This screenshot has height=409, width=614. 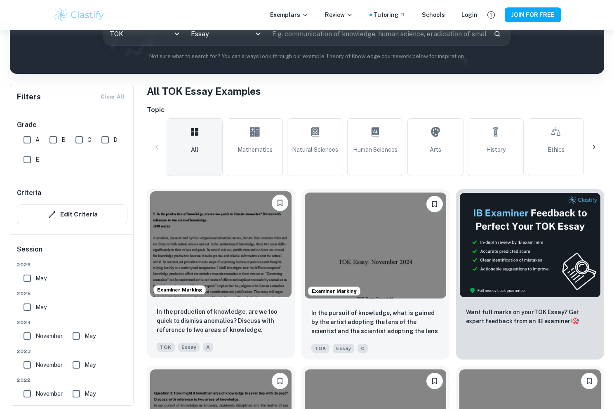 What do you see at coordinates (533, 15) in the screenshot?
I see `button: JOIN FOR FREE` at bounding box center [533, 15].